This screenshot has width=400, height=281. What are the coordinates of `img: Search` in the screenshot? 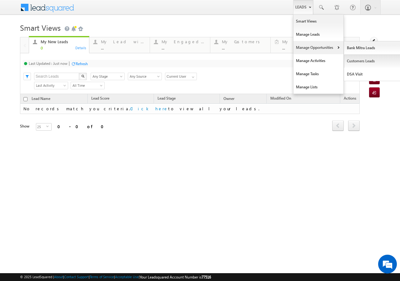 It's located at (83, 76).